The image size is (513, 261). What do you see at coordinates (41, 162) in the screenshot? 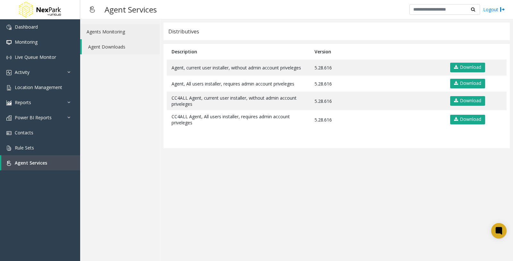
I see `a: Agent Services` at bounding box center [41, 162].